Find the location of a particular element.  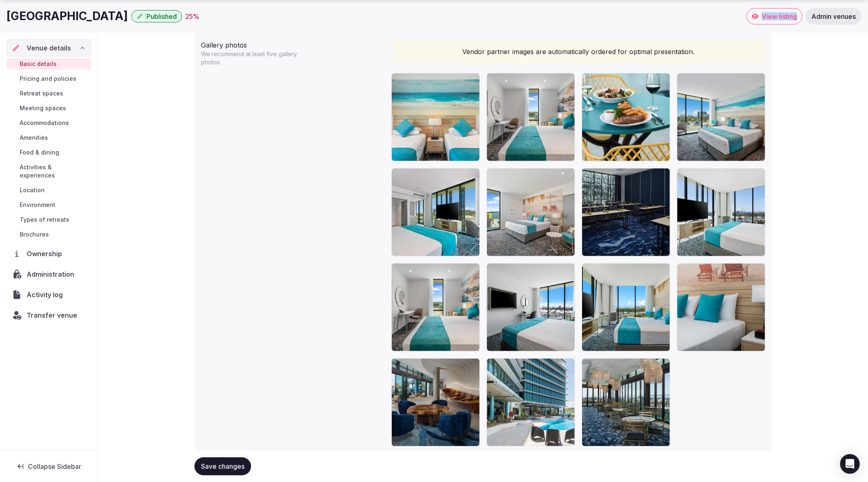

img: 71831835_4K.jpg is located at coordinates (626, 402).